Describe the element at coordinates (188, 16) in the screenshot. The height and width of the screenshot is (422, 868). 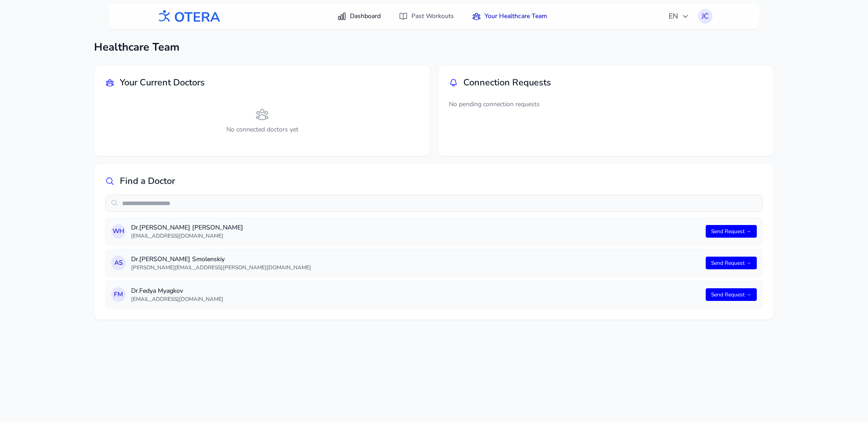
I see `img: OTERA logo` at that location.